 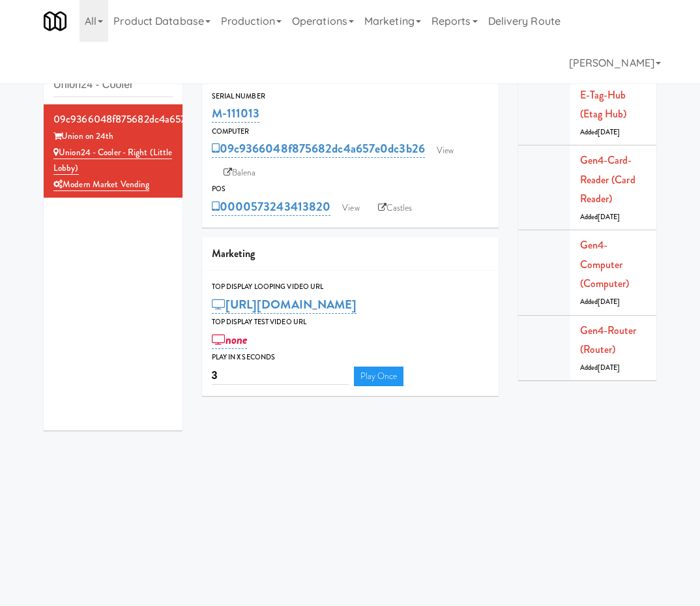 I want to click on a: Castles, so click(x=395, y=208).